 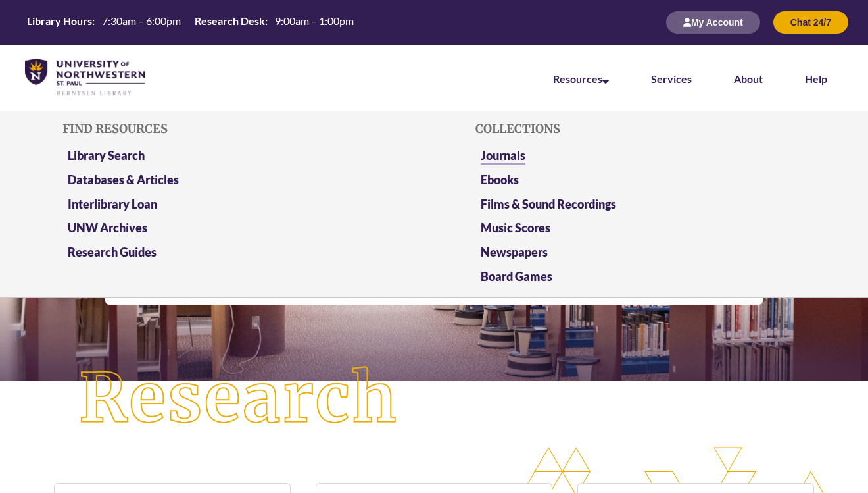 I want to click on a: Help, so click(x=816, y=78).